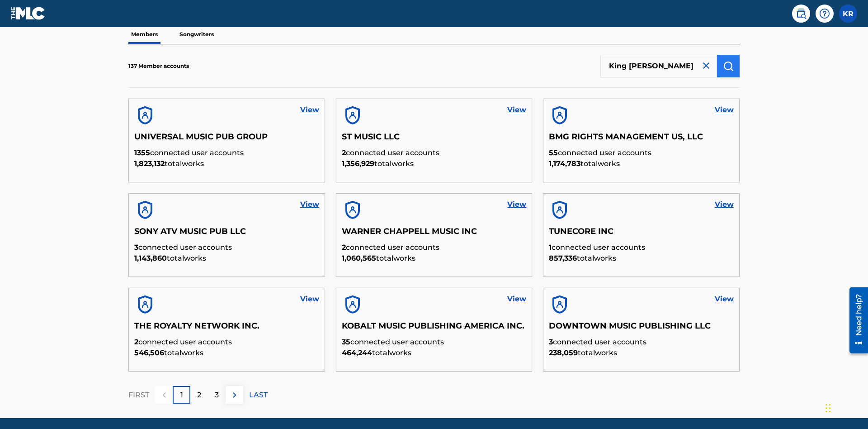 This screenshot has height=429, width=868. I want to click on span: 1355, so click(142, 152).